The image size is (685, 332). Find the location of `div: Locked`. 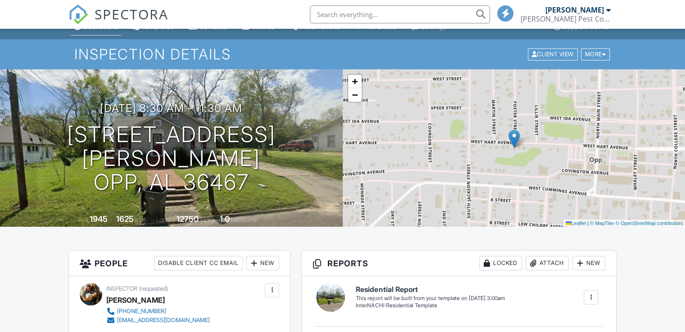

div: Locked is located at coordinates (500, 263).